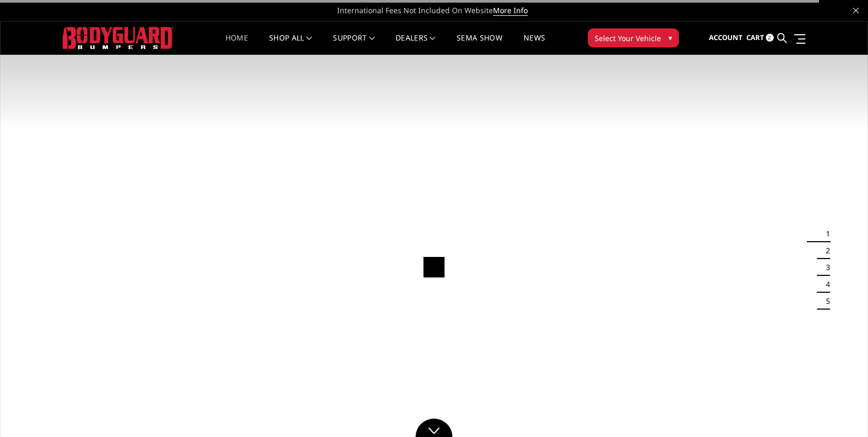  I want to click on span: 2, so click(769, 37).